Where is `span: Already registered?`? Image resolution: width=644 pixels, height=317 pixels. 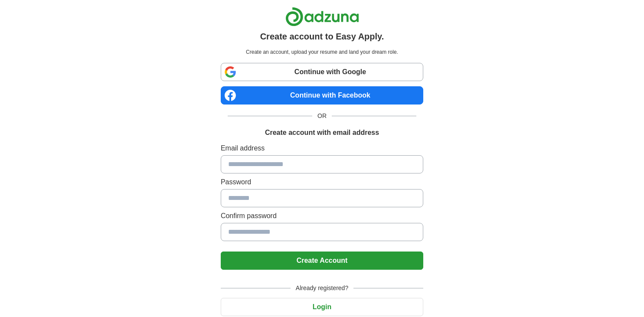 span: Already registered? is located at coordinates (322, 288).